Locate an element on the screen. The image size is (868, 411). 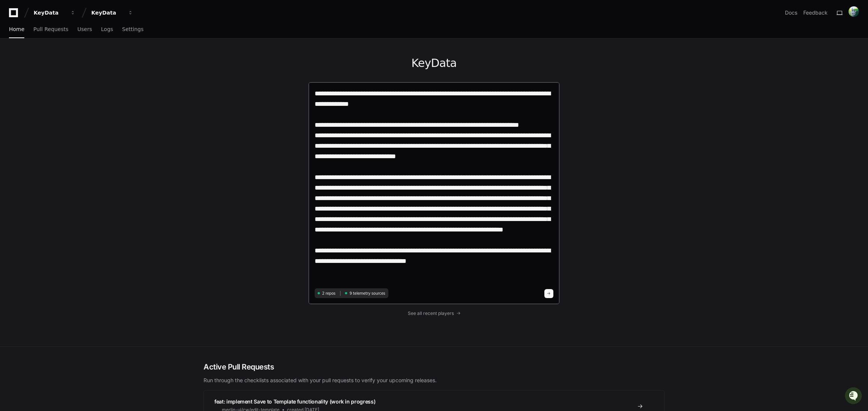
span: Logs is located at coordinates (107, 29).